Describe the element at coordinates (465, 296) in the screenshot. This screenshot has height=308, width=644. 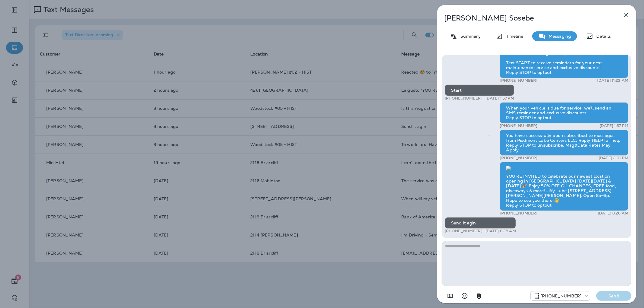
I see `button: Select an emoji` at that location.